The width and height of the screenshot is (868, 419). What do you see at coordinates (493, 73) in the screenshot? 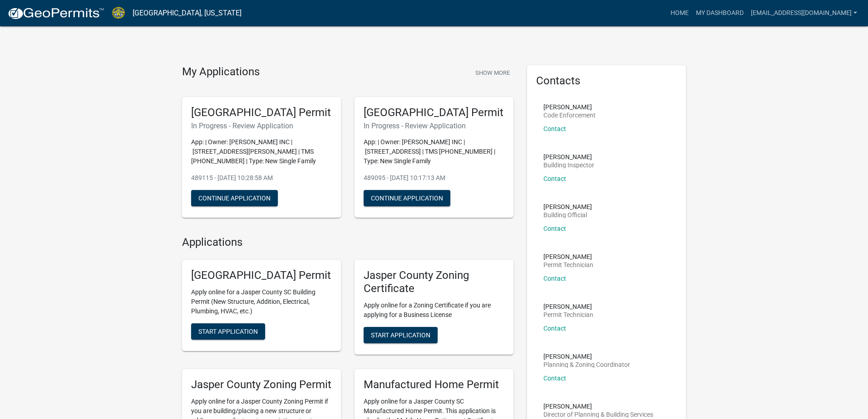
I see `button: Show More` at bounding box center [493, 73].